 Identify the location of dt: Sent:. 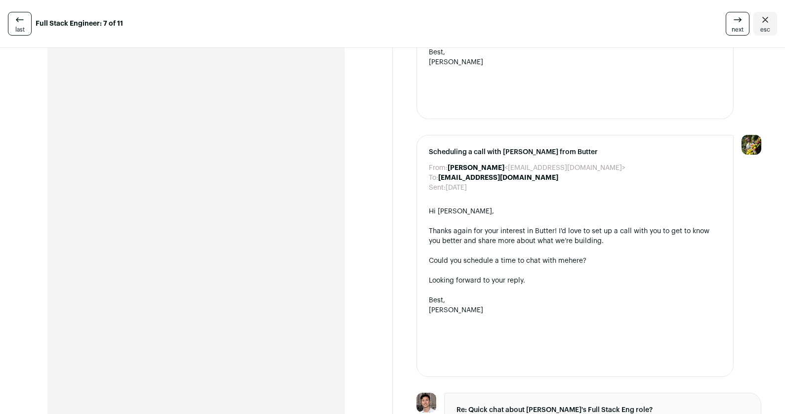
(437, 188).